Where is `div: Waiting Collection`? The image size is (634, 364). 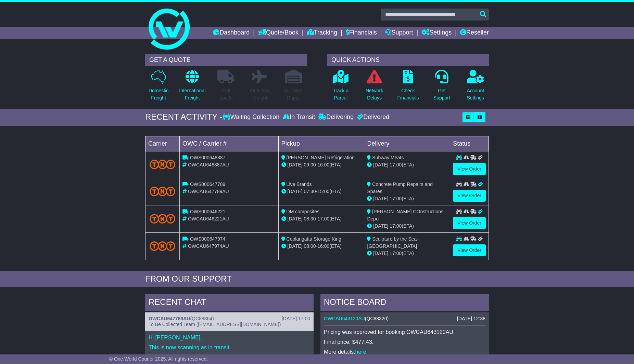
div: Waiting Collection is located at coordinates (251, 117).